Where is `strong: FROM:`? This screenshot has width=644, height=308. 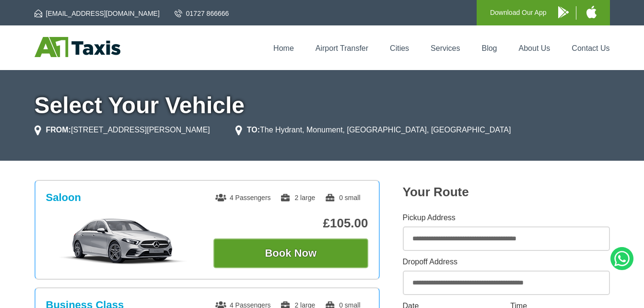 strong: FROM: is located at coordinates (58, 129).